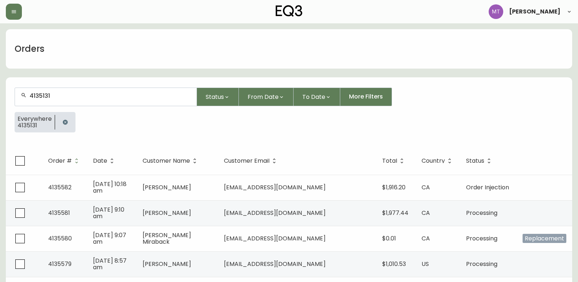 The image size is (578, 282). Describe the element at coordinates (289, 11) in the screenshot. I see `img: logo` at that location.